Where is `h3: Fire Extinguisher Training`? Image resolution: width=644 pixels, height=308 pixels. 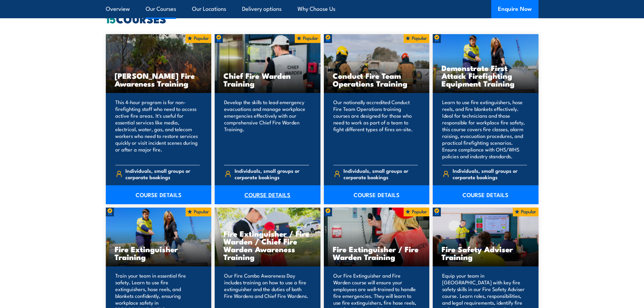
h3: Fire Extinguisher Training is located at coordinates (158, 253).